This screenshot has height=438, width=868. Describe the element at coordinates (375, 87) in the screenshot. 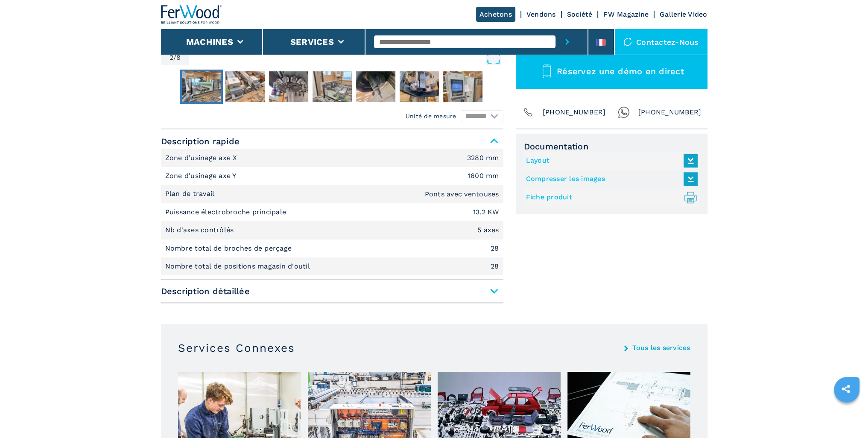

I see `button: Go to Slide 6` at that location.